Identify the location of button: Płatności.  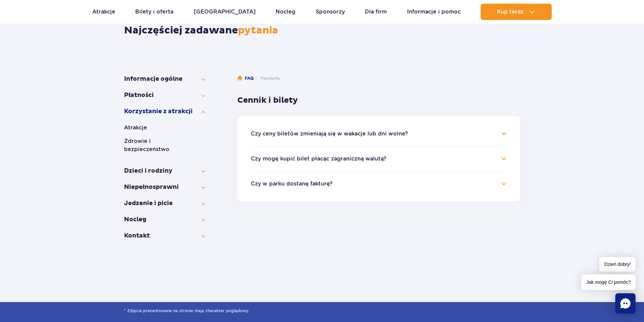
(165, 96).